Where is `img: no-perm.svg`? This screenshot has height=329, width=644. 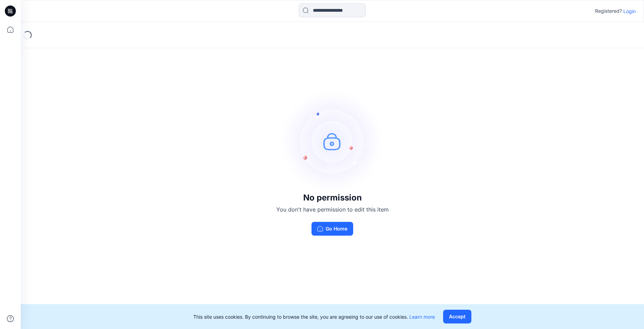
img: no-perm.svg is located at coordinates (332, 141).